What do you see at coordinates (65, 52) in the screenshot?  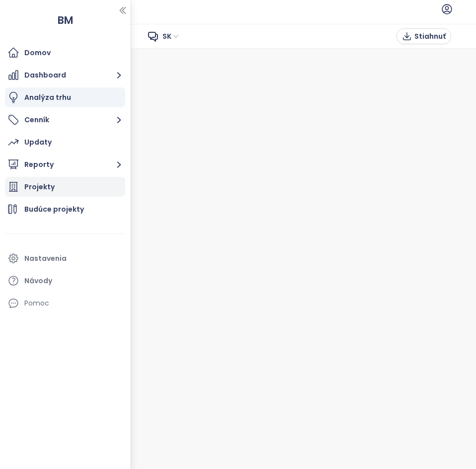 I see `a: Domov` at bounding box center [65, 52].